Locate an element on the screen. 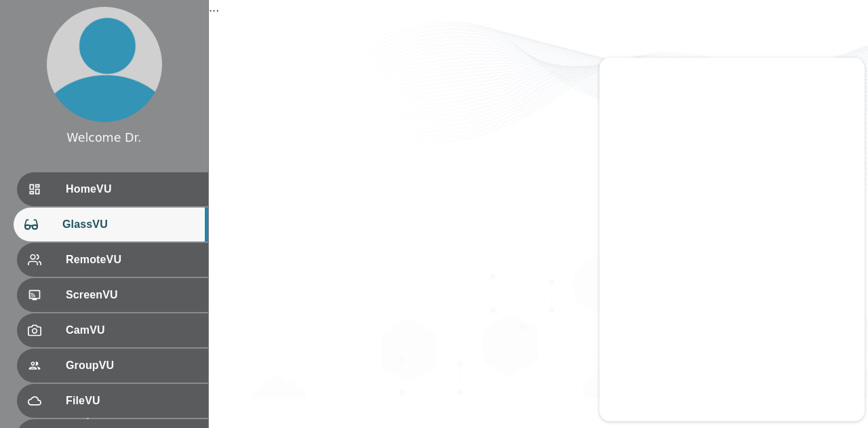 The width and height of the screenshot is (868, 428). div: HomeVU is located at coordinates (113, 189).